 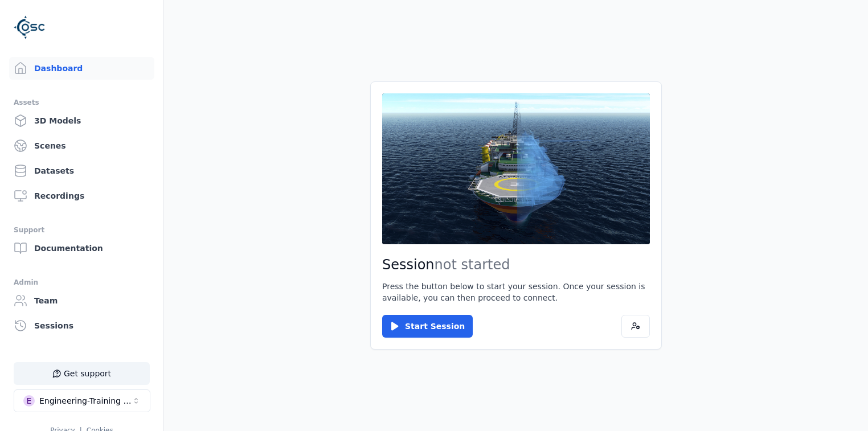 What do you see at coordinates (81, 301) in the screenshot?
I see `a: Team` at bounding box center [81, 301].